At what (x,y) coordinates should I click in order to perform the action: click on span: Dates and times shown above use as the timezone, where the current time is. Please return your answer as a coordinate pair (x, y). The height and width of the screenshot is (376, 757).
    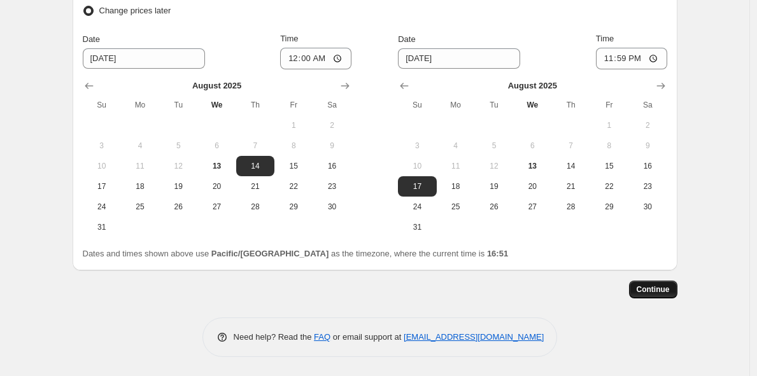
    Looking at the image, I should click on (295, 253).